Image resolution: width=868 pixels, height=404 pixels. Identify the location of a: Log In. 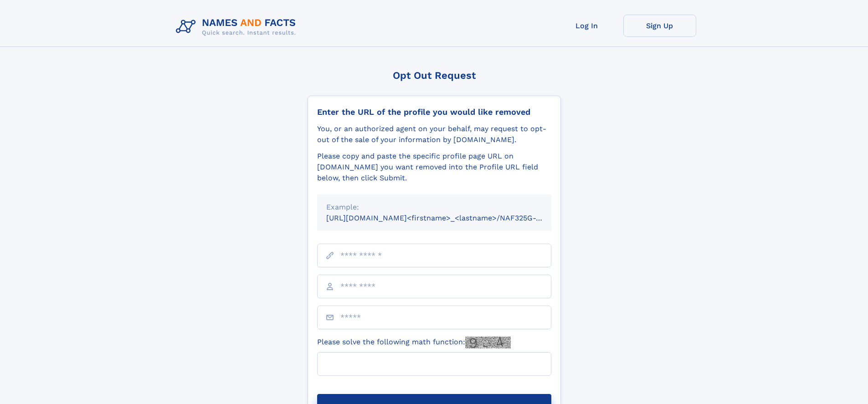
(586, 26).